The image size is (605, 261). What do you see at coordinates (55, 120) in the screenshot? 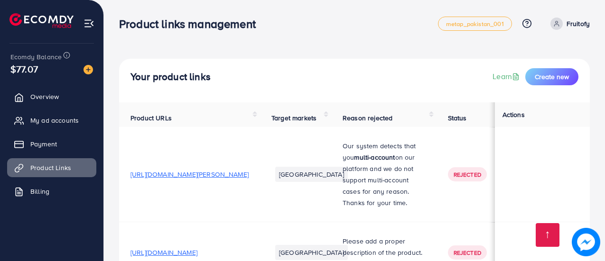
I see `span: My ad accounts` at bounding box center [55, 120].